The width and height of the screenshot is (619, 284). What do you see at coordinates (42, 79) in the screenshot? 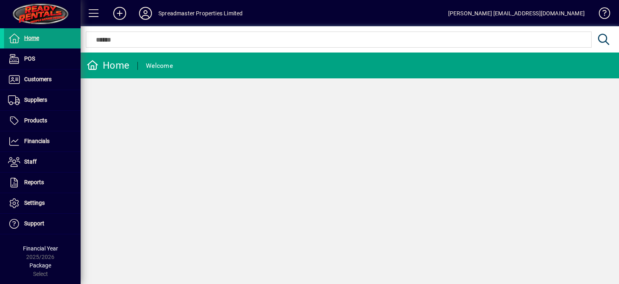
I see `a: Customers` at bounding box center [42, 79].